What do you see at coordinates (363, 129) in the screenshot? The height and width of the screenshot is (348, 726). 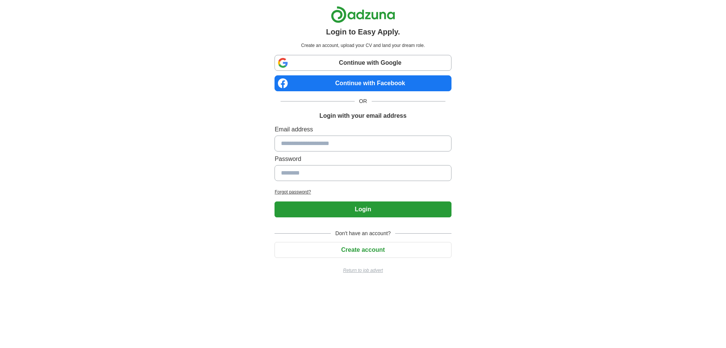 I see `label: Email address` at bounding box center [363, 129].